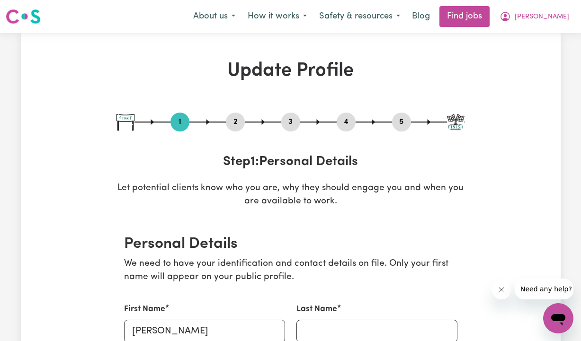  What do you see at coordinates (291, 195) in the screenshot?
I see `p: Let potential clients know who you are, why they should engage you and when you are available to ...` at bounding box center [291, 195].